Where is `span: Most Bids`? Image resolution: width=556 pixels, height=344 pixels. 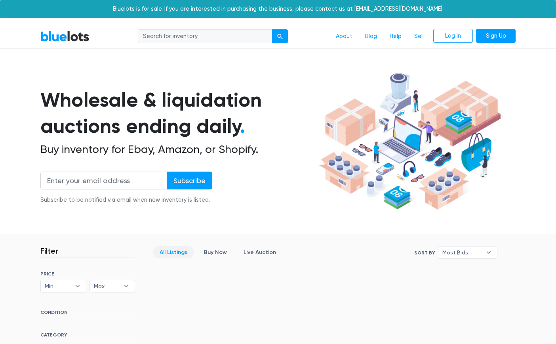
span: Most Bids is located at coordinates (462, 252).